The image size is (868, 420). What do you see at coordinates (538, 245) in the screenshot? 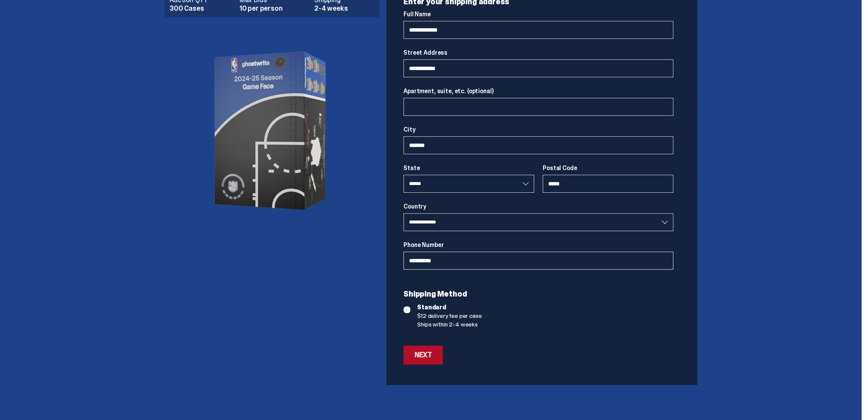
I see `label: Phone Number` at bounding box center [538, 245].